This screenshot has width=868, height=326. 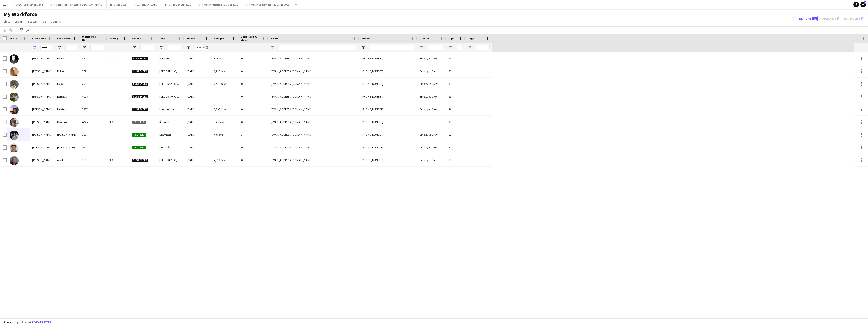 What do you see at coordinates (14, 161) in the screenshot?
I see `img: Oskar S Alsaker` at bounding box center [14, 161].